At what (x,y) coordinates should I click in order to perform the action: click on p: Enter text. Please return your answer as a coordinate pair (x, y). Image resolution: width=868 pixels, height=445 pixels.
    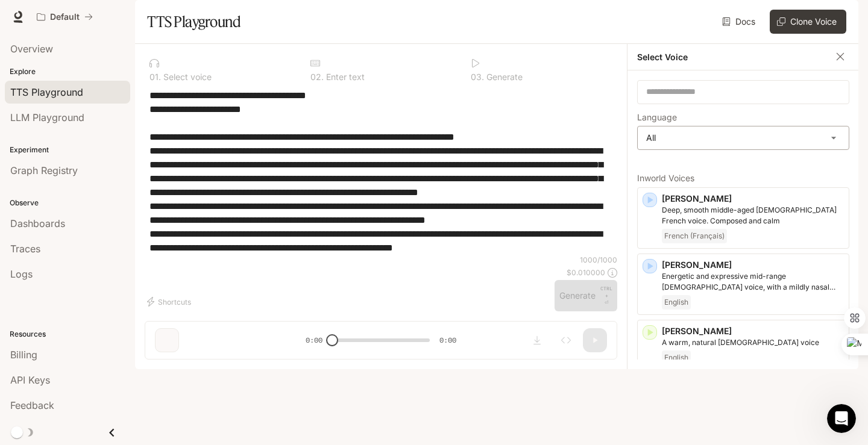
    Looking at the image, I should click on (344, 77).